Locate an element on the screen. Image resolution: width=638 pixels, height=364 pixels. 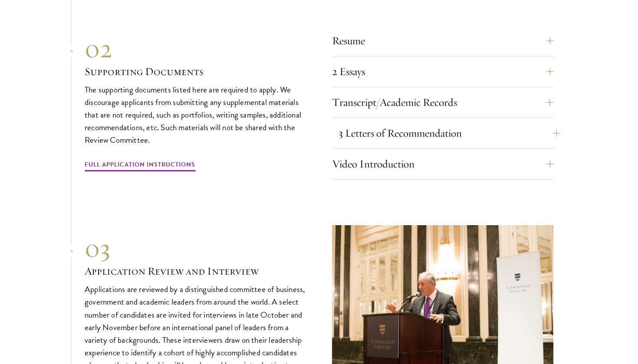
button: 3 Letters of Recommendation is located at coordinates (449, 133).